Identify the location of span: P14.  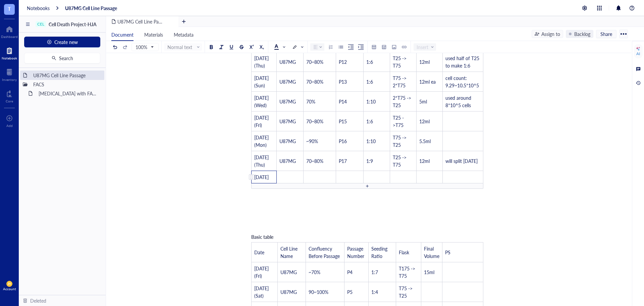
(343, 101).